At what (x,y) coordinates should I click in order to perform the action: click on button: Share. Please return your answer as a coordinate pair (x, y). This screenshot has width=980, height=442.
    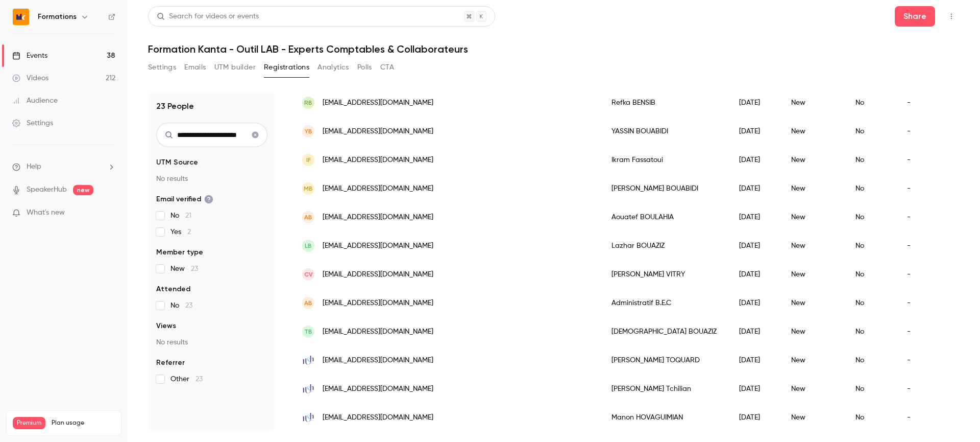
    Looking at the image, I should click on (915, 16).